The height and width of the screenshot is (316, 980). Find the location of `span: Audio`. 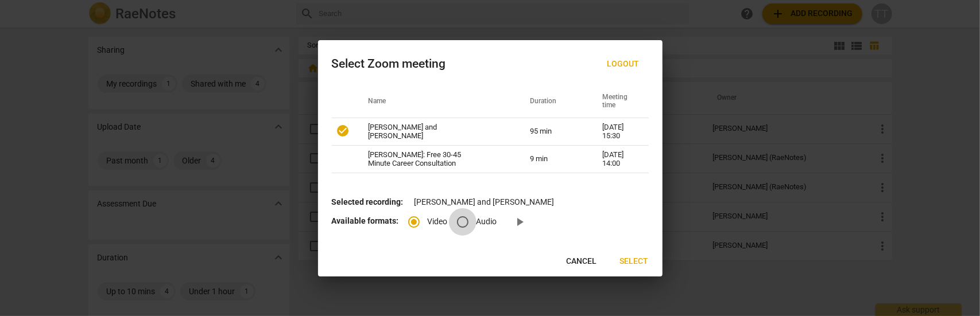

span: Audio is located at coordinates (487, 222).